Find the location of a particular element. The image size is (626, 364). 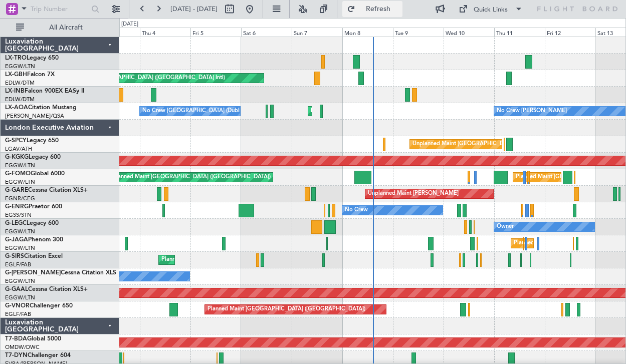

span: G-SIRS is located at coordinates (14, 256).